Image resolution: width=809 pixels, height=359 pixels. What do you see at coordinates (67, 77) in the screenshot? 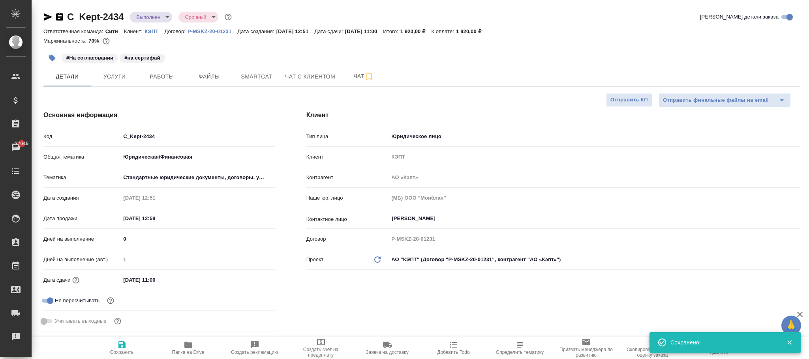
I see `span: Детали` at bounding box center [67, 77].